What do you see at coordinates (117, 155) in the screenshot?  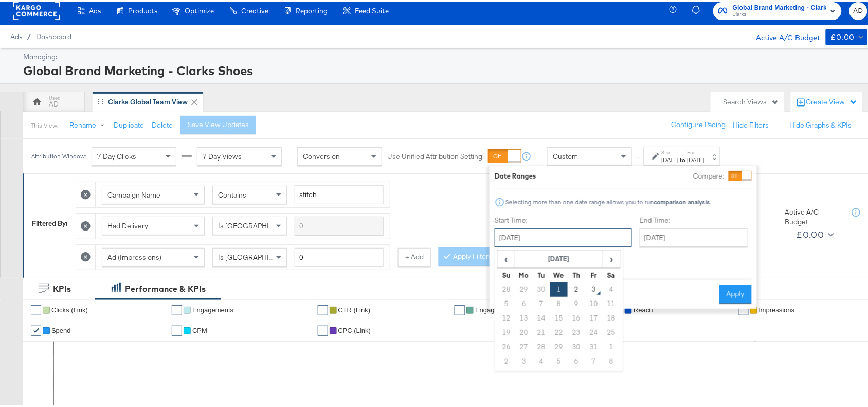 I see `span: 7 Day Clicks` at bounding box center [117, 155].